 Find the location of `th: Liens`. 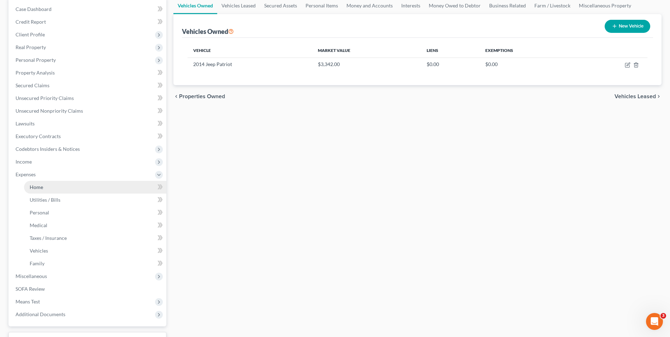

th: Liens is located at coordinates (450, 50).